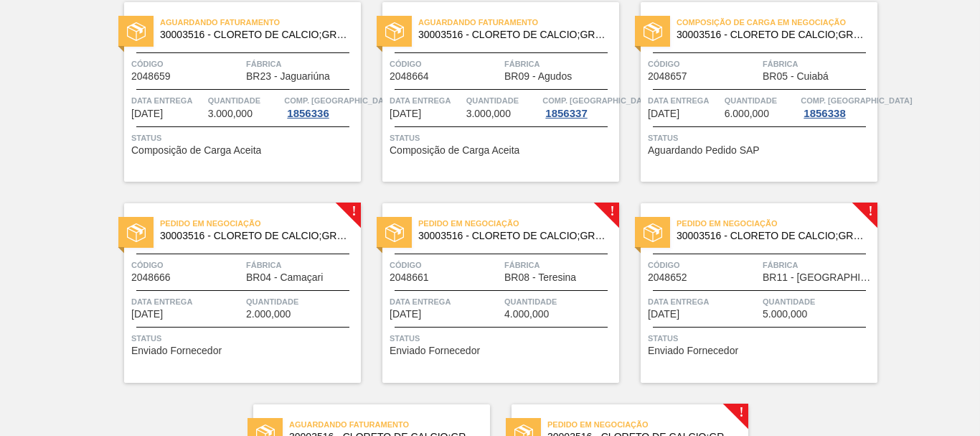  I want to click on span: 2048666, so click(151, 277).